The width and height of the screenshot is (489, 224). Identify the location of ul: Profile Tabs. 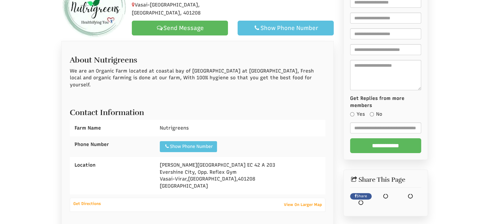
(198, 41).